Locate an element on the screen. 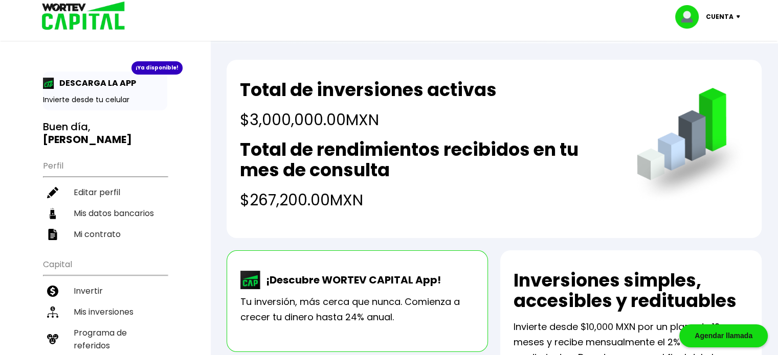 The image size is (778, 355). li: Mis datos bancarios is located at coordinates (105, 213).